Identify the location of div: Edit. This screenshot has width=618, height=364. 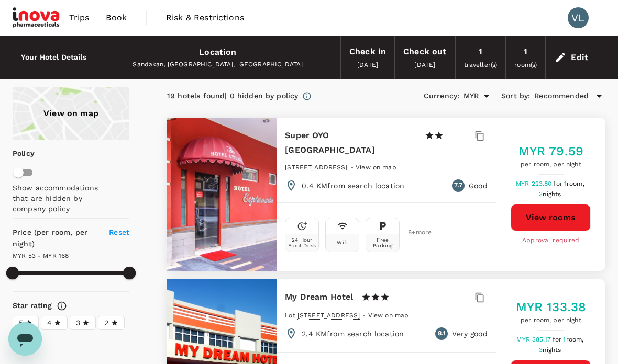
(579, 57).